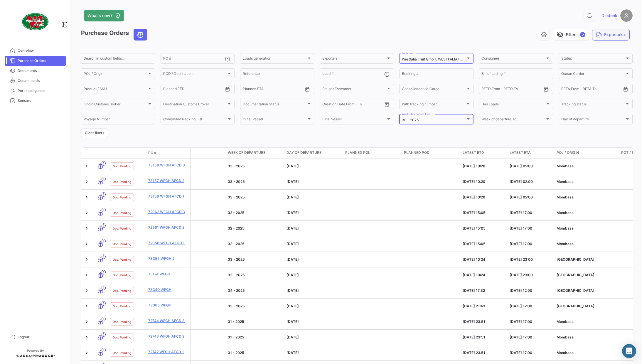 This screenshot has width=642, height=364. I want to click on span: Tracking status, so click(593, 105).